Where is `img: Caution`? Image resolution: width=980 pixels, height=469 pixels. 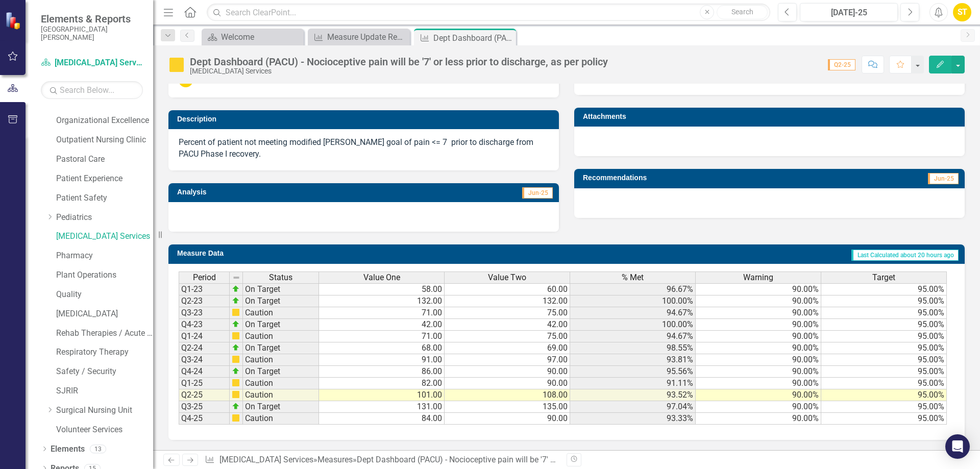 img: Caution is located at coordinates (177, 65).